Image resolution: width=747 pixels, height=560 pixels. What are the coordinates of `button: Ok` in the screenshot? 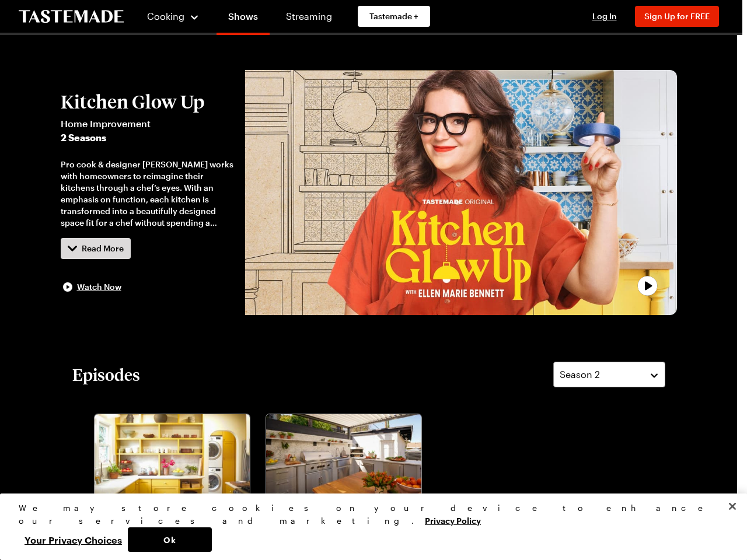 It's located at (170, 539).